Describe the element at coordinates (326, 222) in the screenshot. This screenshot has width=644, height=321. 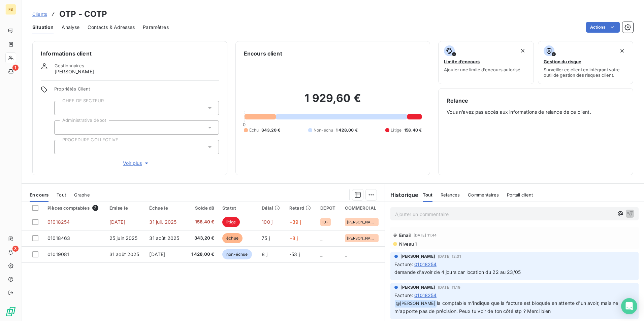
I see `span: IDF` at that location.